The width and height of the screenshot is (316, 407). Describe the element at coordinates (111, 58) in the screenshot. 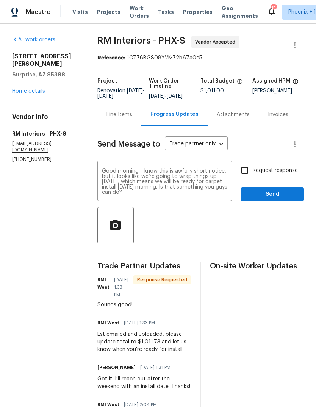

I see `b: Reference:` at that location.